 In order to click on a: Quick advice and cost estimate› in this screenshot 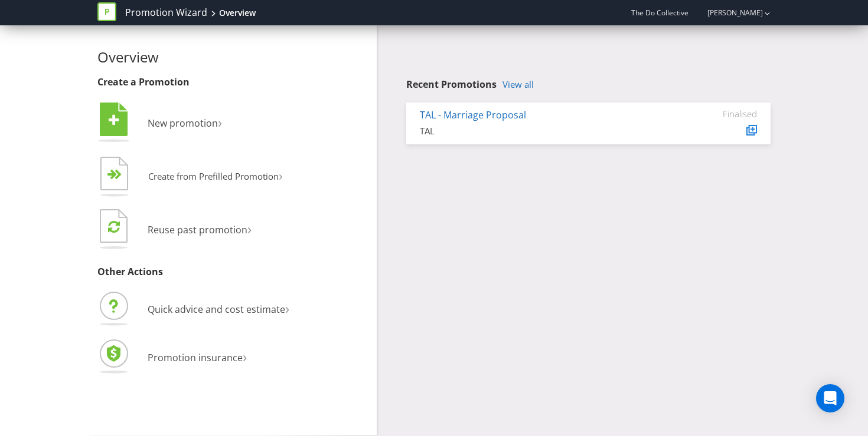, I will do `click(193, 309)`.